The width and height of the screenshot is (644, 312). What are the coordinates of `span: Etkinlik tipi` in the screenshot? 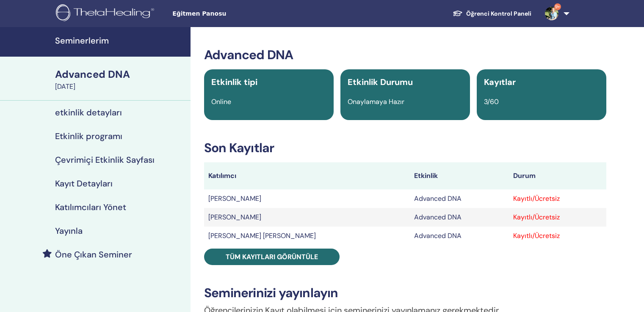 It's located at (234, 82).